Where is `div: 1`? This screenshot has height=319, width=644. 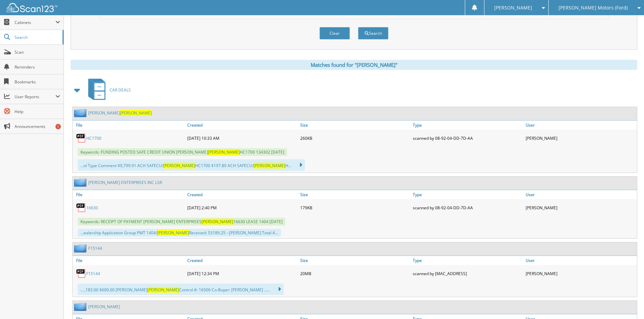 div: 1 is located at coordinates (58, 127).